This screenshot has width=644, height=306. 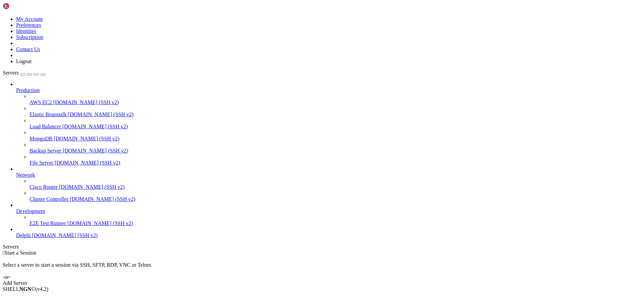 What do you see at coordinates (29, 19) in the screenshot?
I see `a: My Account` at bounding box center [29, 19].